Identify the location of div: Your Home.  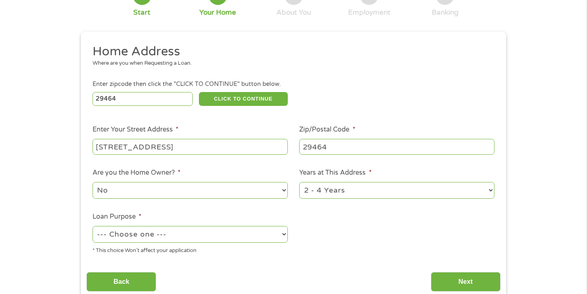
(218, 13).